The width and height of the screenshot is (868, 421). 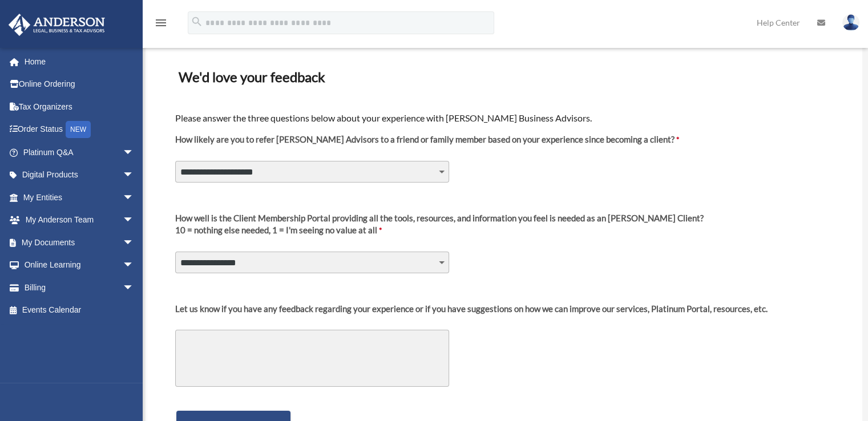 What do you see at coordinates (79, 310) in the screenshot?
I see `a: Events Calendar` at bounding box center [79, 310].